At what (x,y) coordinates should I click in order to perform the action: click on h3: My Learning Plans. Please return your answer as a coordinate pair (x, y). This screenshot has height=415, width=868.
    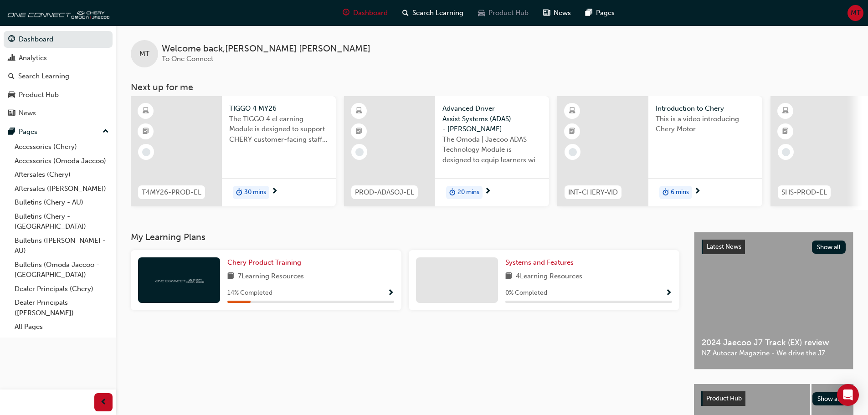
    Looking at the image, I should click on (405, 237).